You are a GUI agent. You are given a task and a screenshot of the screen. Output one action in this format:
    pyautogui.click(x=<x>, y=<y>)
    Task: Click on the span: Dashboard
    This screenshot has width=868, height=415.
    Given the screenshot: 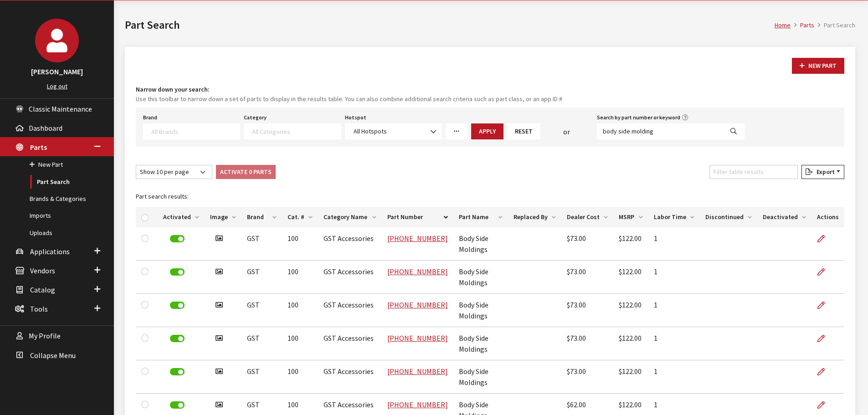 What is the action you would take?
    pyautogui.click(x=46, y=128)
    